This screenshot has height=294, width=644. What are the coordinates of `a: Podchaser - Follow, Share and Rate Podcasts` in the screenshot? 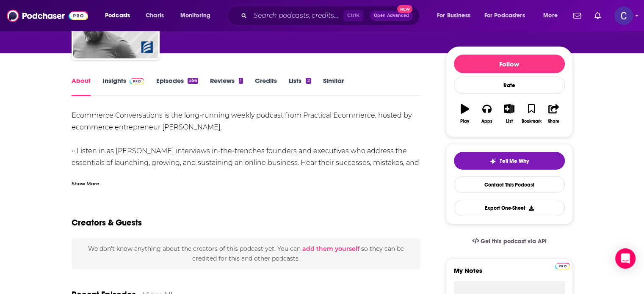 It's located at (47, 15).